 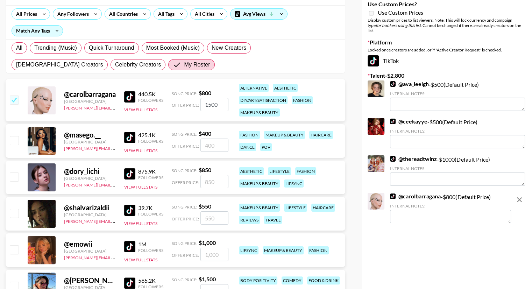 What do you see at coordinates (259, 14) in the screenshot?
I see `div: Avg Views` at bounding box center [259, 14].